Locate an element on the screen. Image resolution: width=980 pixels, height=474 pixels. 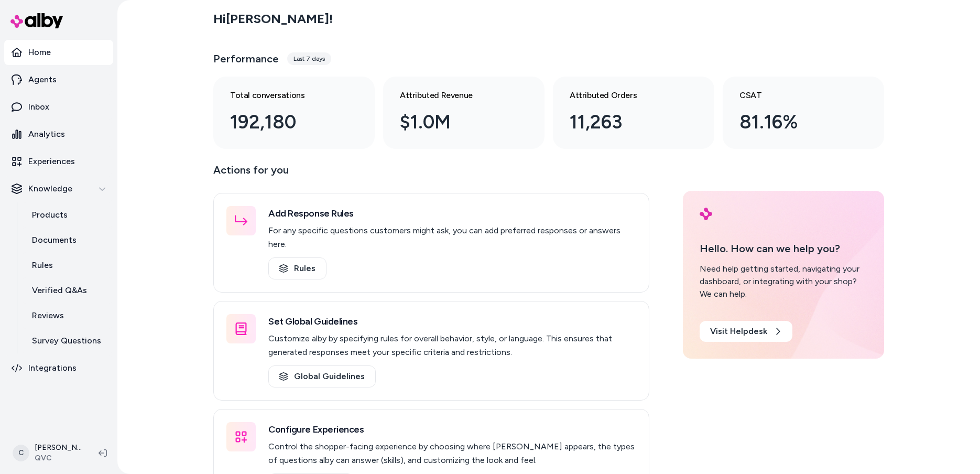
a: CSAT 81.16% is located at coordinates (803, 113).